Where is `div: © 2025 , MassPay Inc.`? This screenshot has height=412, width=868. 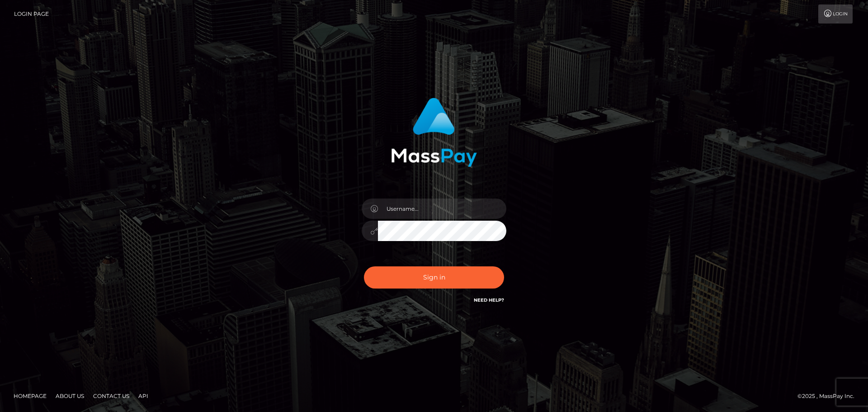 div: © 2025 , MassPay Inc. is located at coordinates (829, 396).